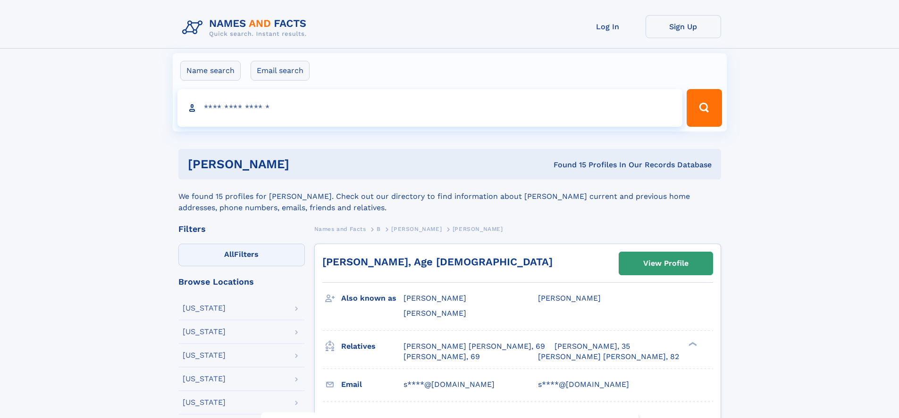 The image size is (899, 418). What do you see at coordinates (280, 71) in the screenshot?
I see `label: Email search` at bounding box center [280, 71].